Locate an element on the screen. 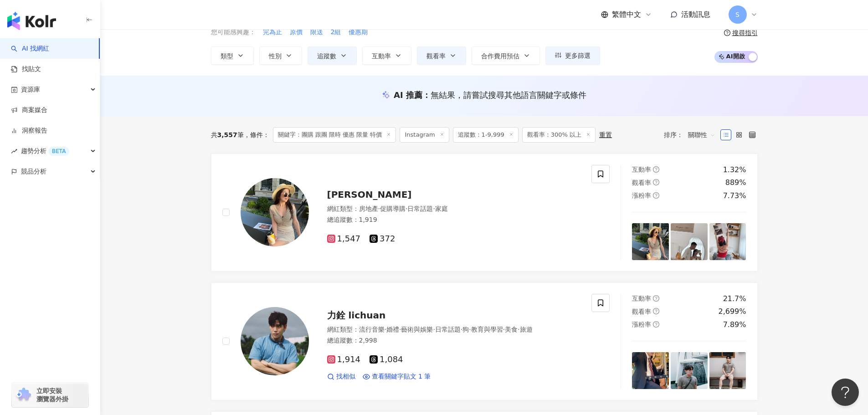  span: 完為止 is located at coordinates (272, 32).